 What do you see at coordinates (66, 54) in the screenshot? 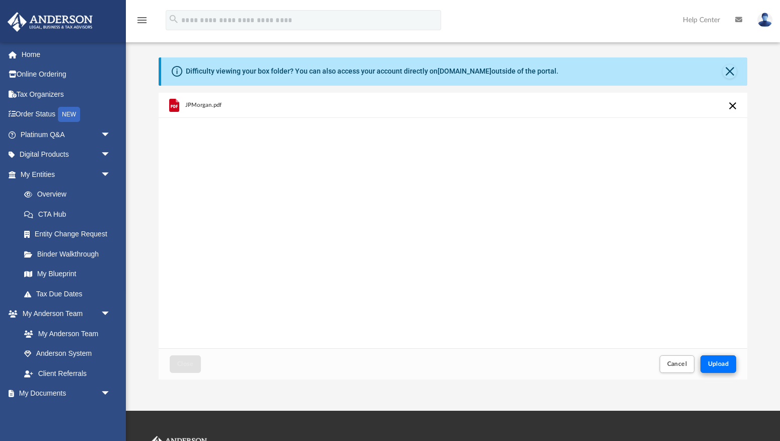
I see `a: Home` at bounding box center [66, 54].